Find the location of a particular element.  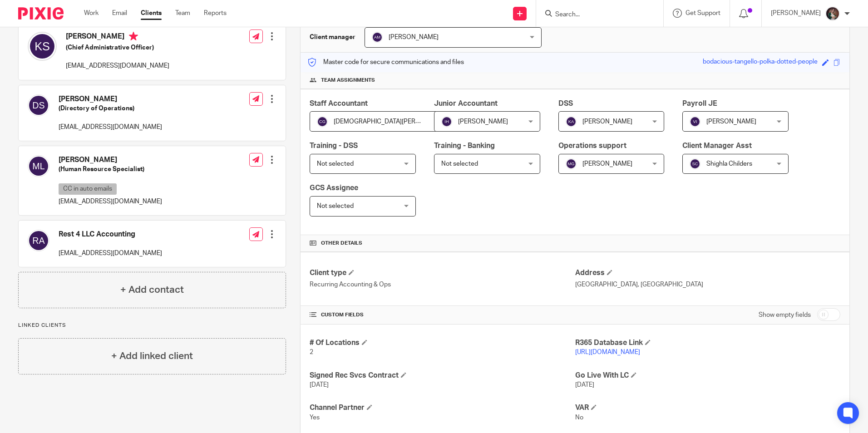

h5: (Human Resource Specialist) is located at coordinates (110, 169).